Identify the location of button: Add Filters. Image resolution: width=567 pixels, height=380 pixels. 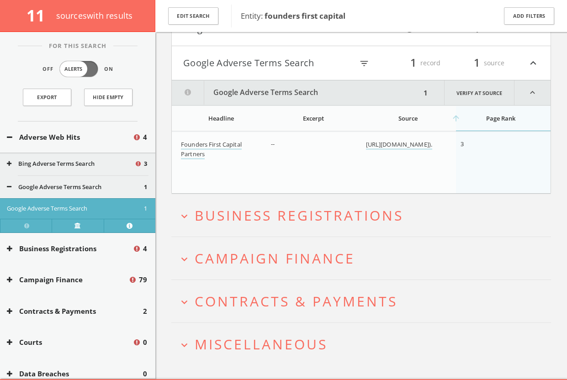
(529, 16).